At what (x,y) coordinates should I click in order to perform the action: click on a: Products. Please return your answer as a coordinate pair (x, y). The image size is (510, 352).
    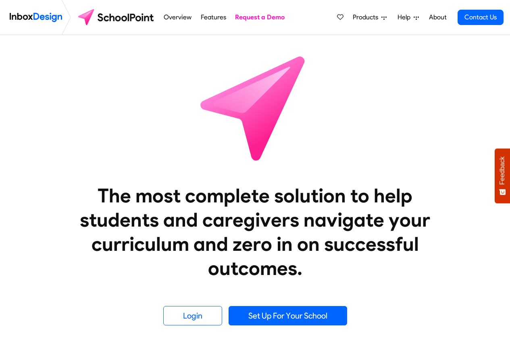
    Looking at the image, I should click on (370, 17).